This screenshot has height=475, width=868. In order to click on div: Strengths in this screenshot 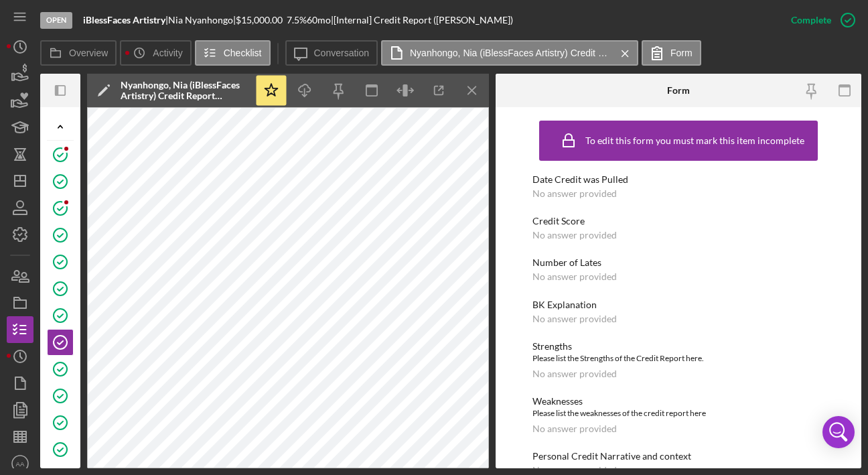, I will do `click(678, 346)`.